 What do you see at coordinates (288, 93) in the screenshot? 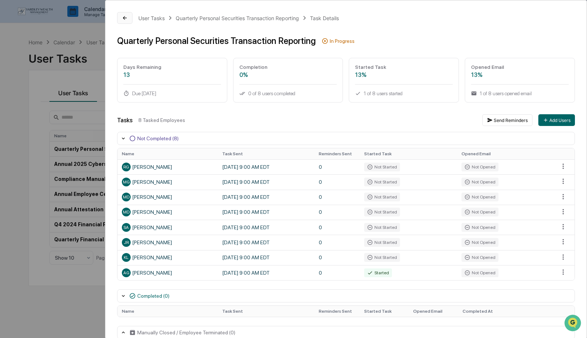
I see `div: 0 of 8 users completed` at bounding box center [288, 93].